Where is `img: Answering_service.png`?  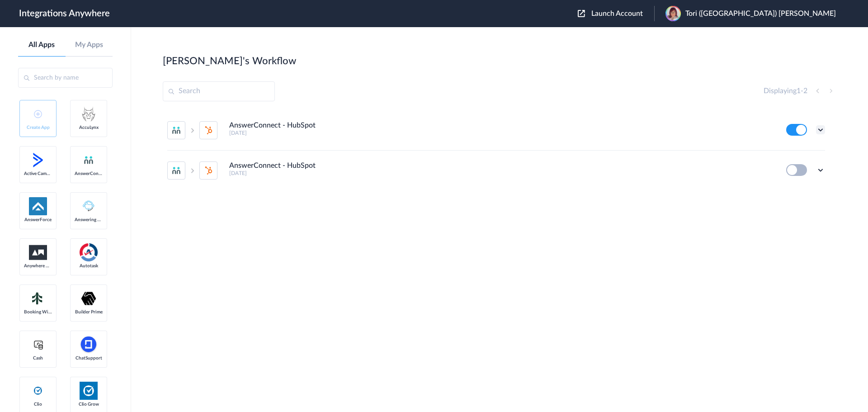
img: Answering_service.png is located at coordinates (88, 206).